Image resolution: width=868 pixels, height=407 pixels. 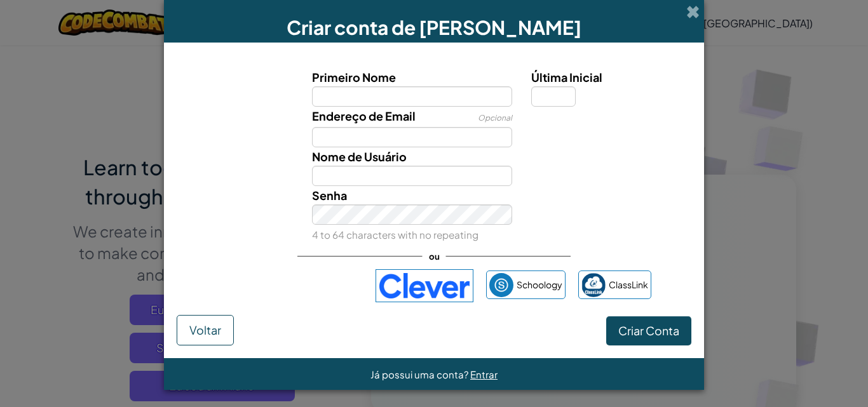 I want to click on img: schoology.png, so click(x=501, y=285).